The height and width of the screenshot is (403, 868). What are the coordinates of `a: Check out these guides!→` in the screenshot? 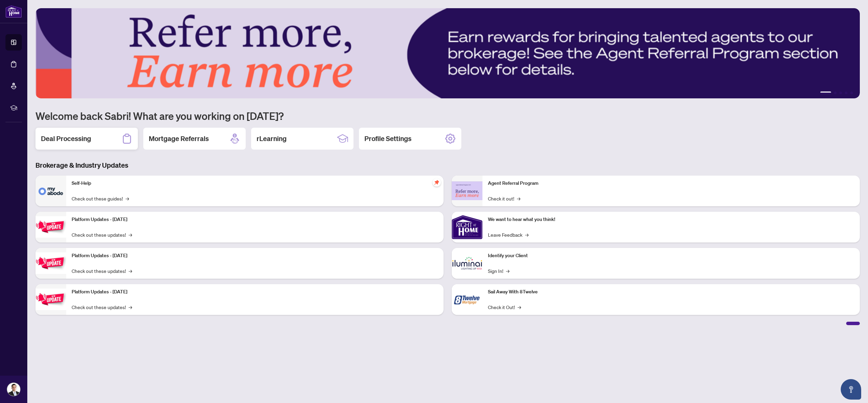 It's located at (100, 198).